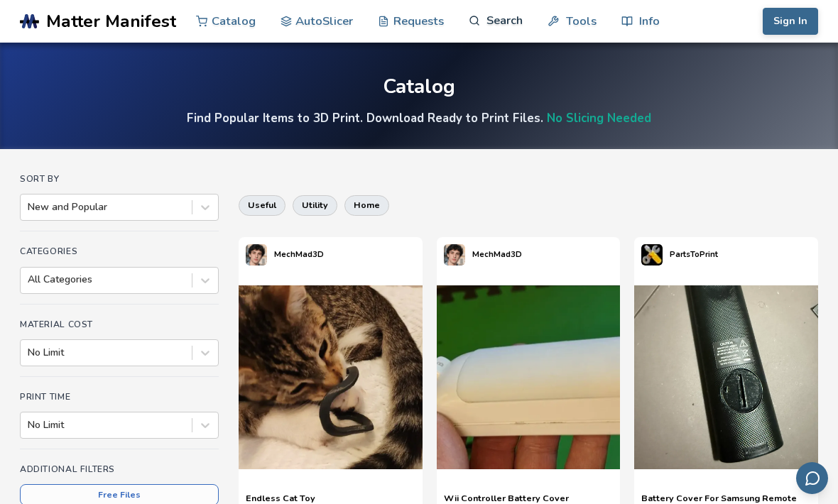 This screenshot has height=504, width=838. What do you see at coordinates (119, 179) in the screenshot?
I see `h4: Sort By` at bounding box center [119, 179].